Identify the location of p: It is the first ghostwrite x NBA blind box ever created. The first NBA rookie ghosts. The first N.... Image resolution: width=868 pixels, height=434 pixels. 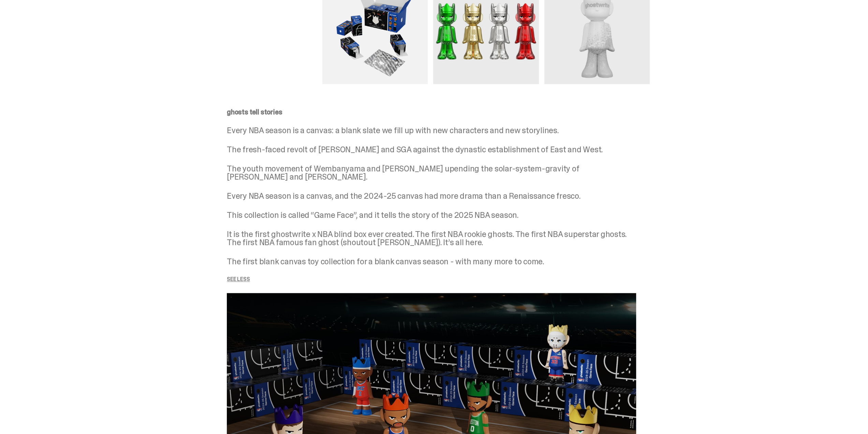
(432, 238).